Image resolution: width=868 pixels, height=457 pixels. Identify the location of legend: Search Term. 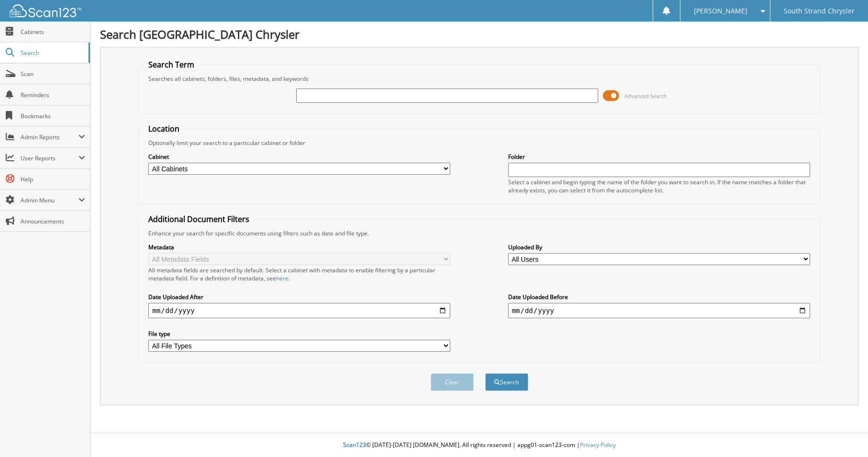
(172, 65).